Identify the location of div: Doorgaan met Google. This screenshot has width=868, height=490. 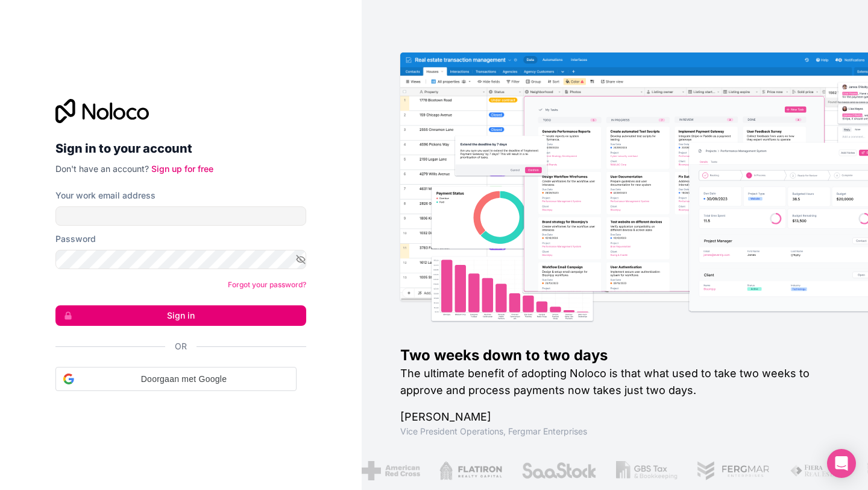
(176, 379).